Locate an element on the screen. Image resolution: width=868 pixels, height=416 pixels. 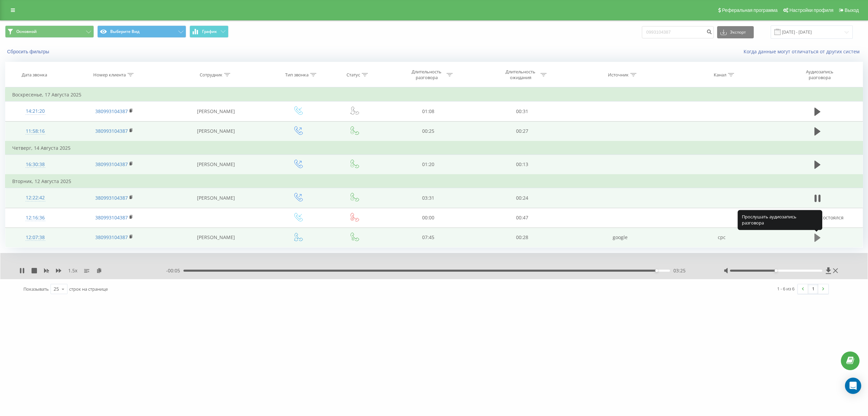
span: строк на странице is located at coordinates (88, 289).